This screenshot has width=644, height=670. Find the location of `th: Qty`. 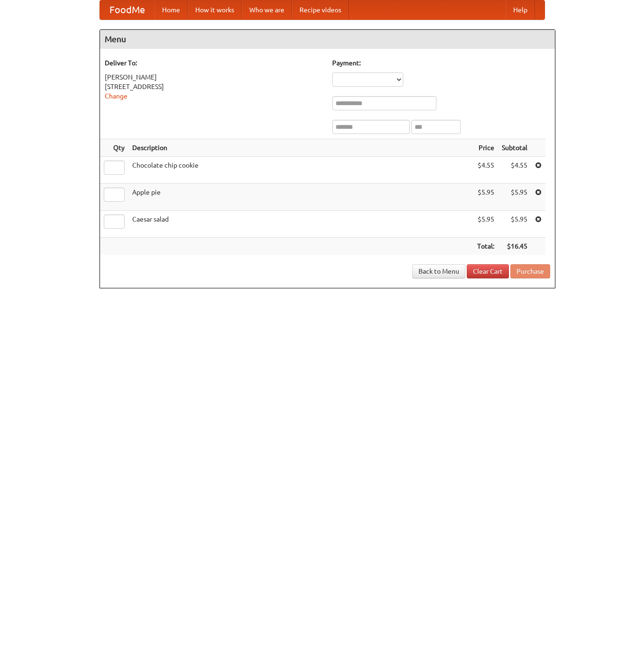

th: Qty is located at coordinates (114, 148).